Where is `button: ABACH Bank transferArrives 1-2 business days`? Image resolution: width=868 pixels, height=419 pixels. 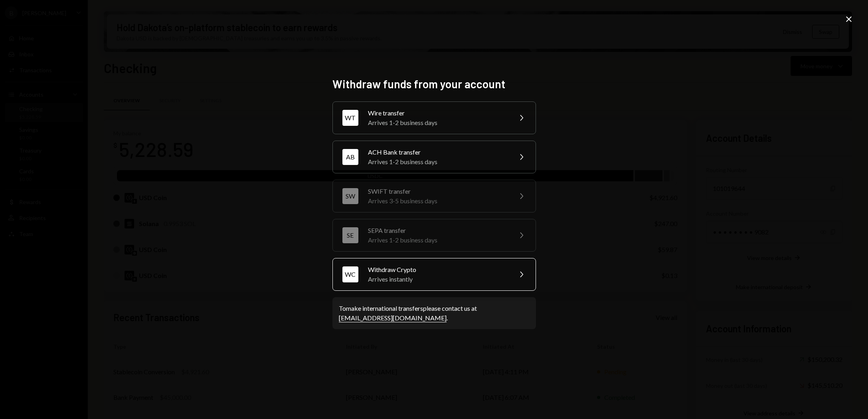
button: ABACH Bank transferArrives 1-2 business days is located at coordinates (434, 157).